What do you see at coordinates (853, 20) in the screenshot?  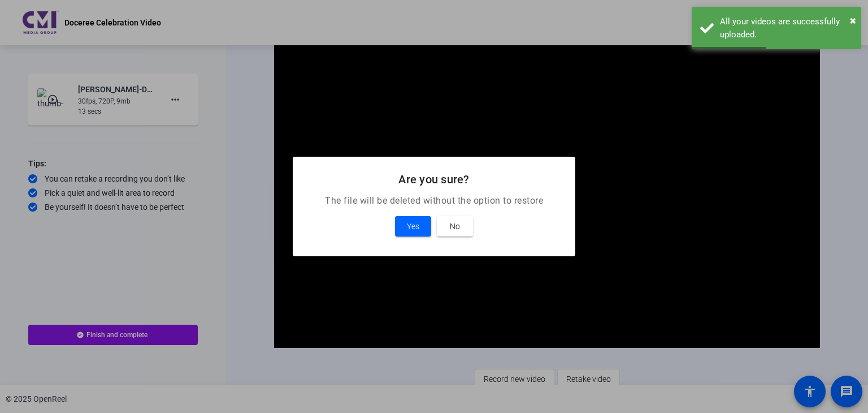 I see `button: Close` at bounding box center [853, 20].